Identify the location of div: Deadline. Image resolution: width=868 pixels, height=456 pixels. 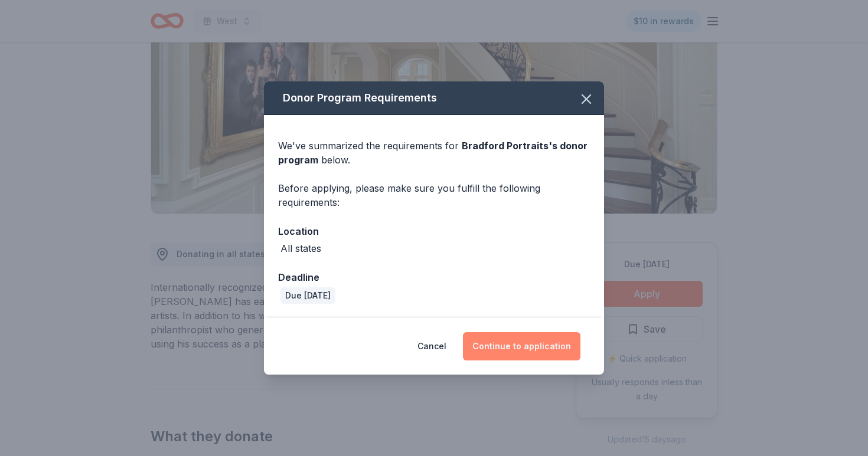
(434, 277).